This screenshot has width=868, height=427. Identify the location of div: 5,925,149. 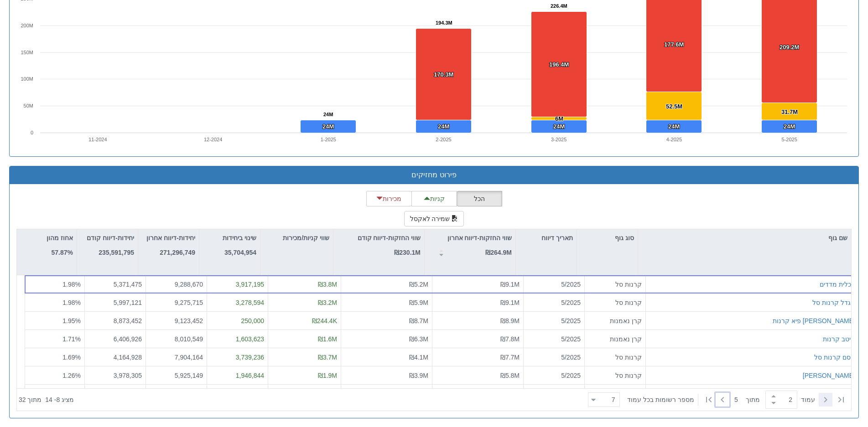
(176, 375).